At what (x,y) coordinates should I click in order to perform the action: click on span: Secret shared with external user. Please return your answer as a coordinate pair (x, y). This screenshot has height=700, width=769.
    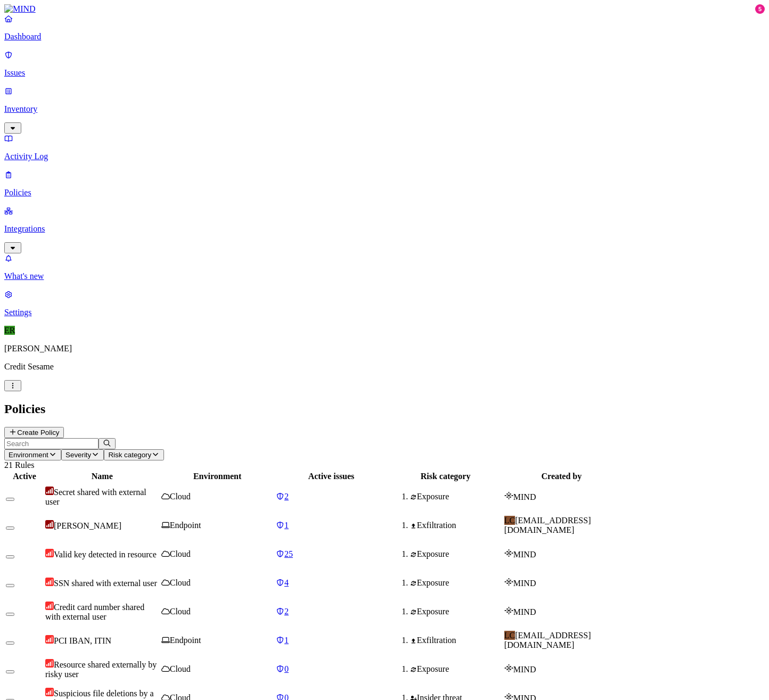
    Looking at the image, I should click on (96, 497).